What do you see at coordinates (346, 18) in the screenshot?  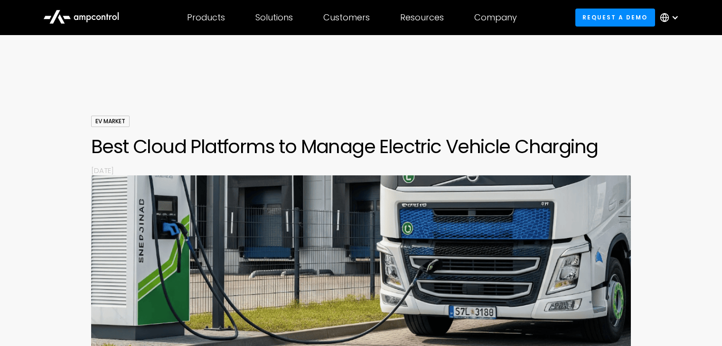 I see `div: Customers` at bounding box center [346, 18].